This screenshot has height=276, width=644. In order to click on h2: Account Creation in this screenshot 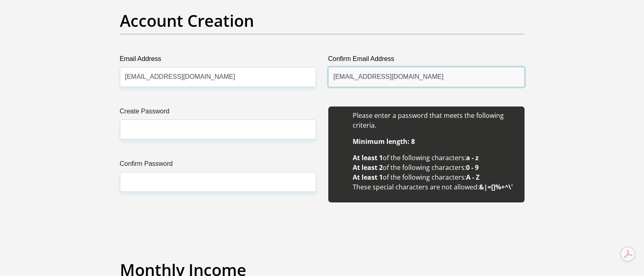, I will do `click(322, 21)`.